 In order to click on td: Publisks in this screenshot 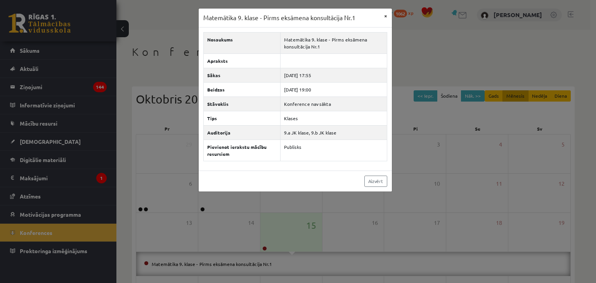, I will do `click(334, 150)`.